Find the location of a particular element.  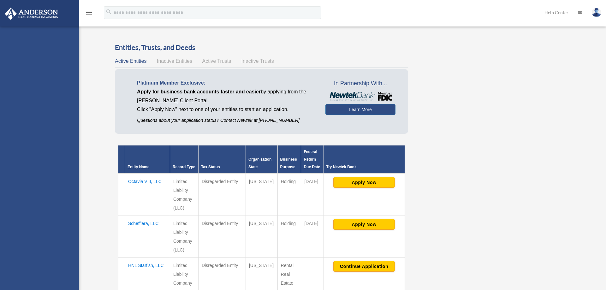

h3: Entities, Trusts, and Deeds is located at coordinates (261, 47).